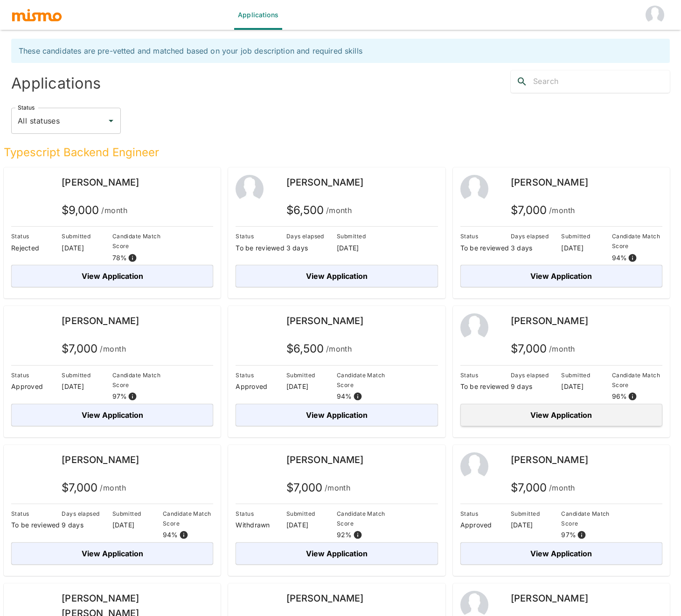 The width and height of the screenshot is (681, 616). Describe the element at coordinates (36, 248) in the screenshot. I see `p: Rejected` at that location.